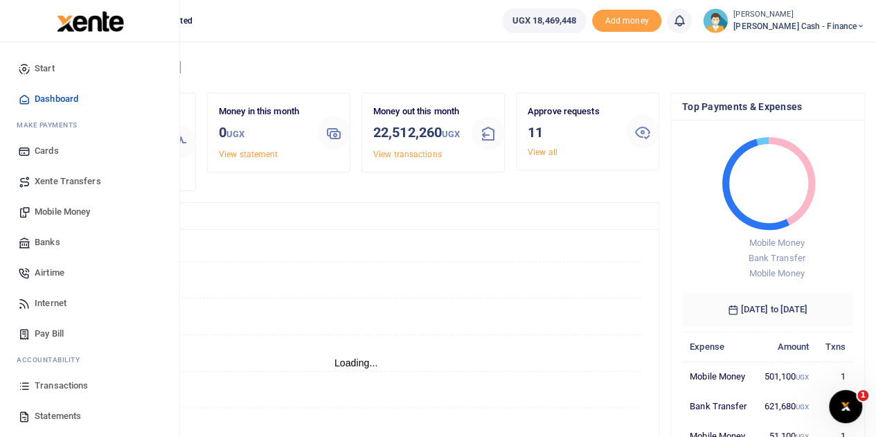 This screenshot has width=876, height=437. Describe the element at coordinates (53, 359) in the screenshot. I see `span: countability` at that location.